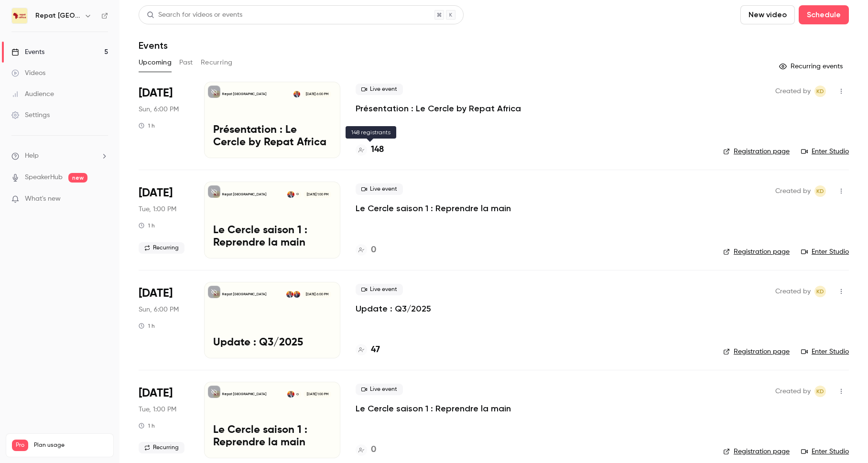 This screenshot has width=868, height=463. I want to click on div: Events, so click(28, 52).